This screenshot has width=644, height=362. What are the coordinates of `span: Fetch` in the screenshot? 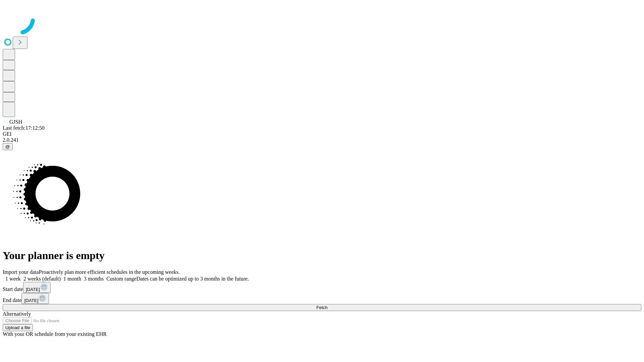 It's located at (321, 307).